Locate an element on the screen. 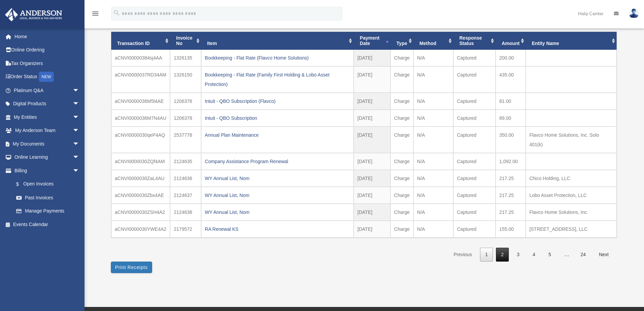  td: Chico Holding, LLC is located at coordinates (571, 178).